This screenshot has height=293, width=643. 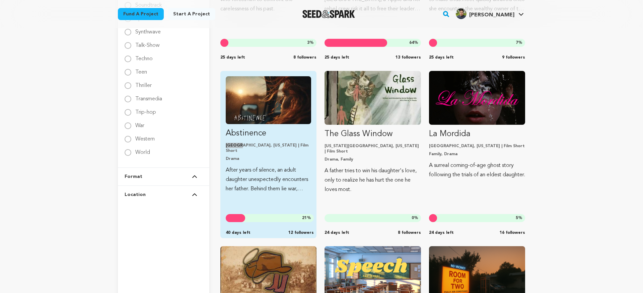 What do you see at coordinates (191, 14) in the screenshot?
I see `a: Start a project` at bounding box center [191, 14].